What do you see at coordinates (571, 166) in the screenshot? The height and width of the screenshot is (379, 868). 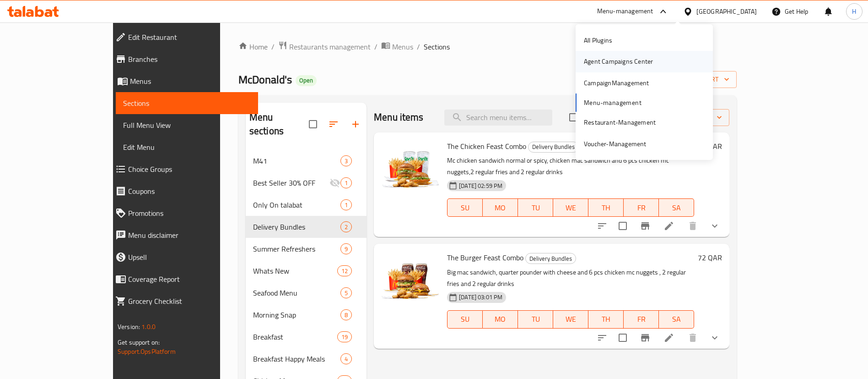 I see `p: Mc chicken sandwich normal or spicy, chicken mac sandwich and 6 pcs chicken mc nuggets,2 regular ...` at bounding box center [571, 166].